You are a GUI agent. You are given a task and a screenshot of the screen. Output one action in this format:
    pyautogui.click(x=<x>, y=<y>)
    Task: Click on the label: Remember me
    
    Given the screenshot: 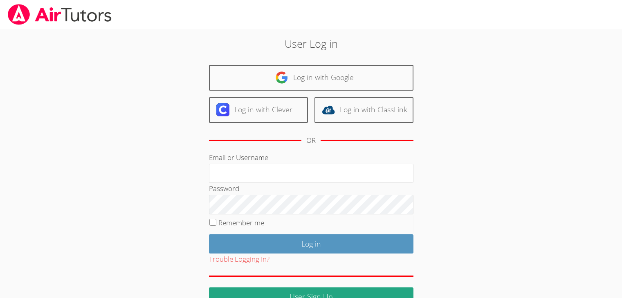 What is the action you would take?
    pyautogui.click(x=241, y=223)
    